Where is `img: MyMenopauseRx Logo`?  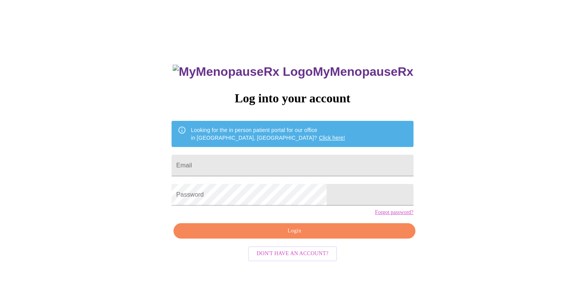
img: MyMenopauseRx Logo is located at coordinates (243, 72).